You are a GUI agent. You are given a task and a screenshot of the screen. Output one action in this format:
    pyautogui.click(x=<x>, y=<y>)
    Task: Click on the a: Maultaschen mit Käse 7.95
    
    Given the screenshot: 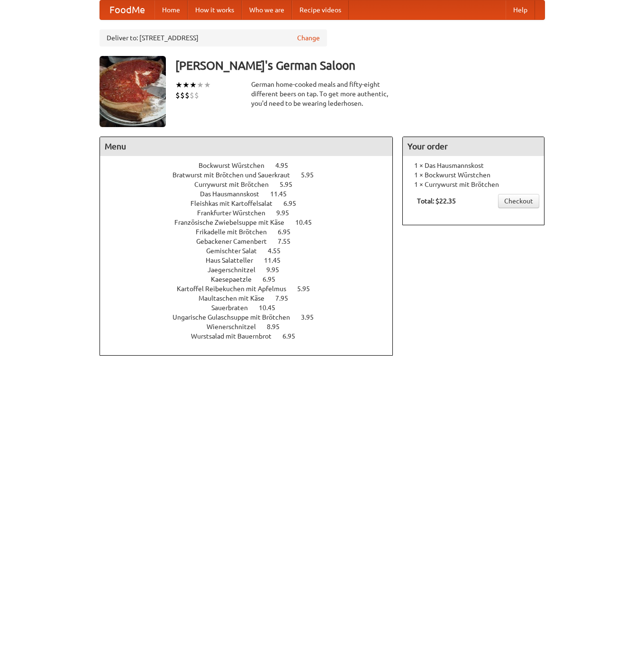 What is the action you would take?
    pyautogui.click(x=252, y=298)
    